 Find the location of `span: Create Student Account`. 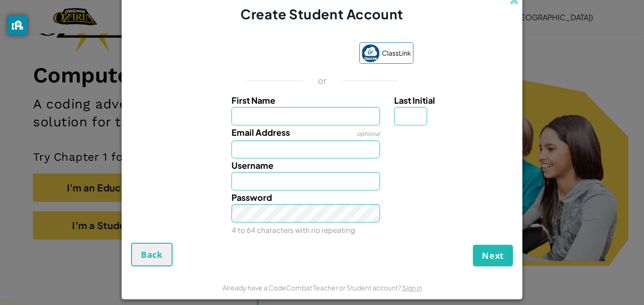

span: Create Student Account is located at coordinates (322, 14).